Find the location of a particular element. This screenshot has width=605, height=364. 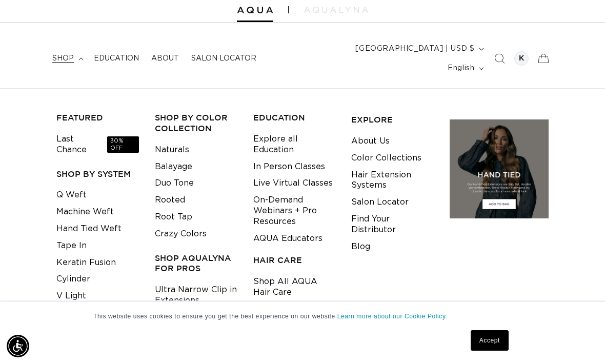

summary: Search is located at coordinates (500, 59).